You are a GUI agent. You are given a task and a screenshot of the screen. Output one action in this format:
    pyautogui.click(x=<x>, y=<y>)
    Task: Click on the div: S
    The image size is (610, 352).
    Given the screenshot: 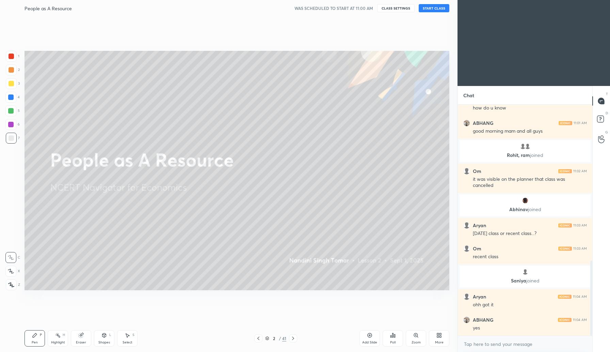 What is the action you would take?
    pyautogui.click(x=134, y=334)
    